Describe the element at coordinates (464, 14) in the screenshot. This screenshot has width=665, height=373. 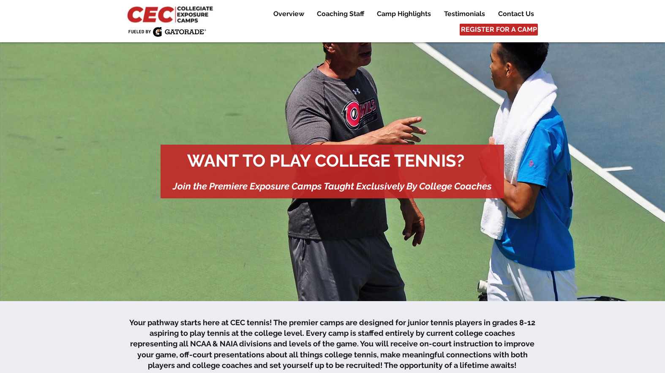
I see `p: Testimonials` at that location.